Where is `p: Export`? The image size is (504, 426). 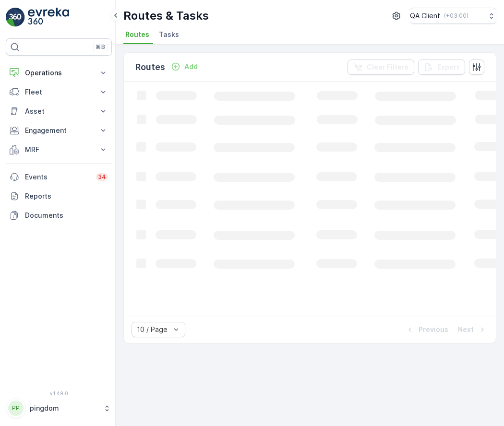 p: Export is located at coordinates (449, 67).